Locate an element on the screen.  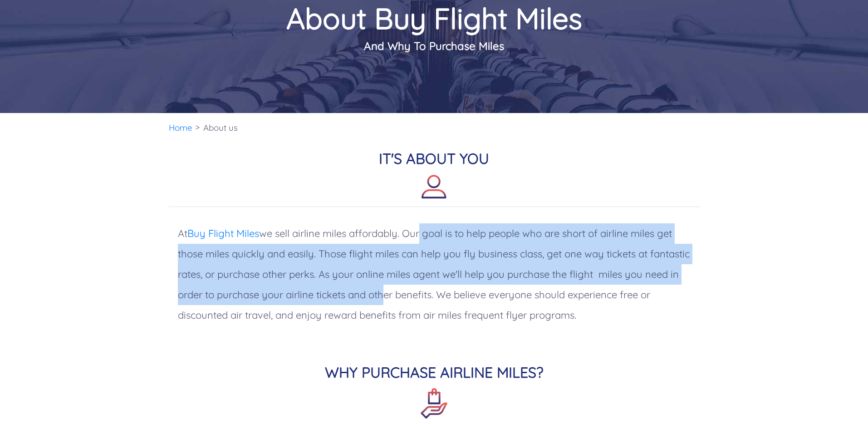
a: Home is located at coordinates (180, 128).